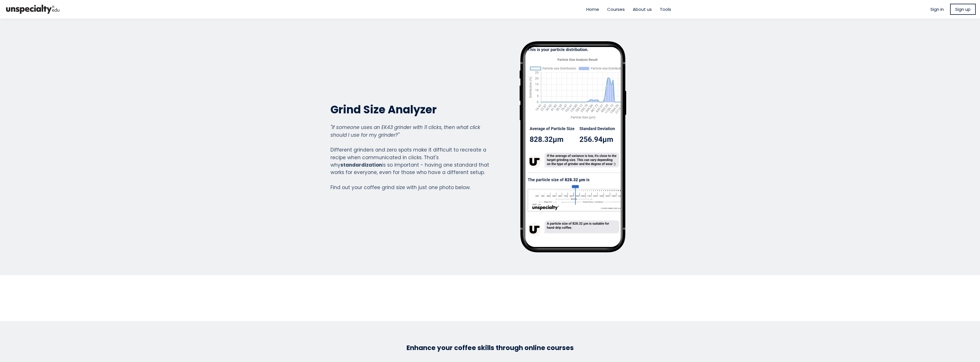 The width and height of the screenshot is (980, 362). Describe the element at coordinates (410, 157) in the screenshot. I see `div: Different grinders and zero spots make it difficult to recreate a recipe when communicated in cli...` at that location.